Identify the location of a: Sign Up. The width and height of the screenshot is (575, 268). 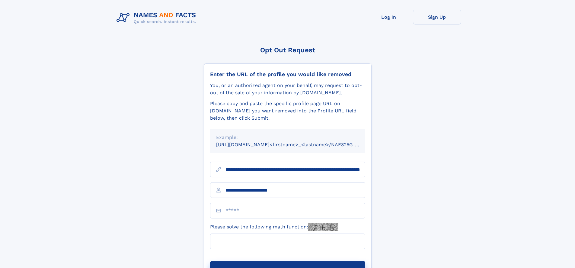
(437, 17).